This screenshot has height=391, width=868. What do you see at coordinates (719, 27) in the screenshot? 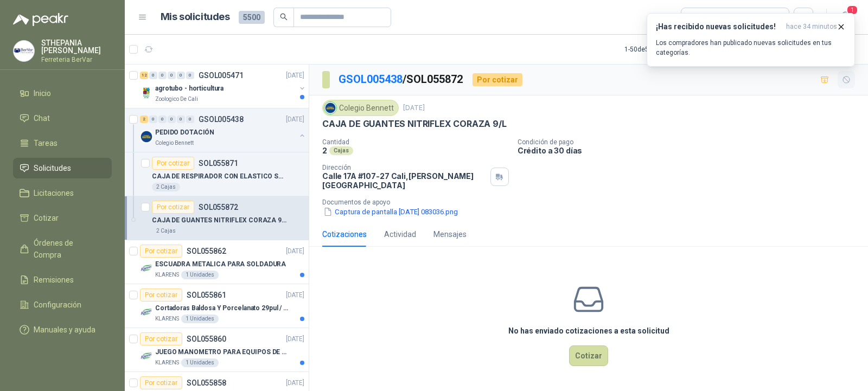
I see `h3: ¡Has recibido nuevas solicitudes!` at bounding box center [719, 27].